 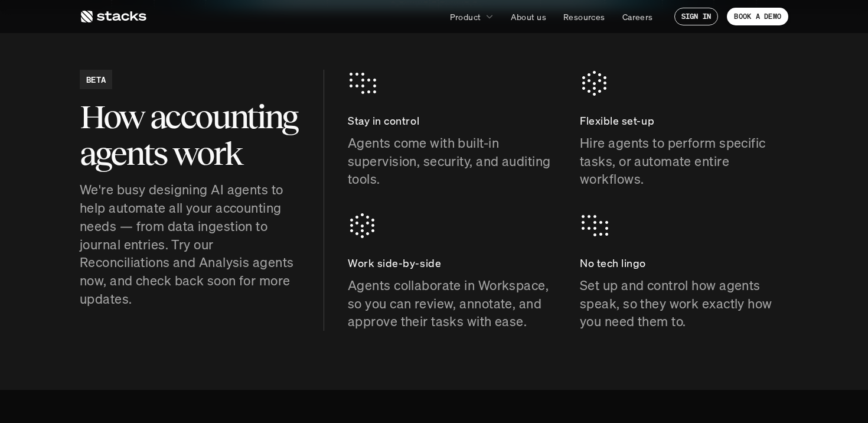 What do you see at coordinates (452, 263) in the screenshot?
I see `p: Work side-by-side` at bounding box center [452, 263].